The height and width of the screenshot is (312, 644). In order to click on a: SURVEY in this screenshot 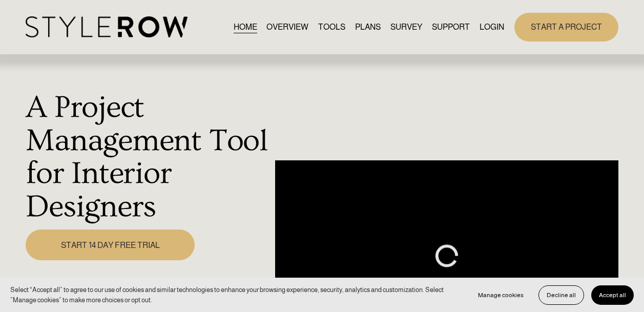, I will do `click(406, 27)`.